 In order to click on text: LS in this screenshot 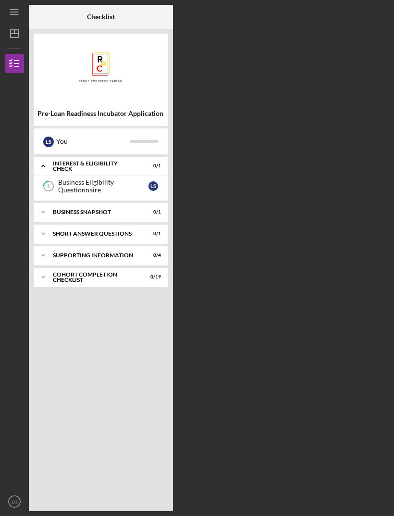, I will do `click(14, 502)`.